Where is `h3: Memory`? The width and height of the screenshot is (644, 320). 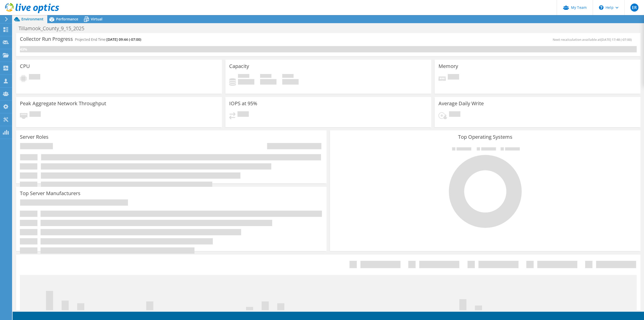 h3: Memory is located at coordinates (448, 66).